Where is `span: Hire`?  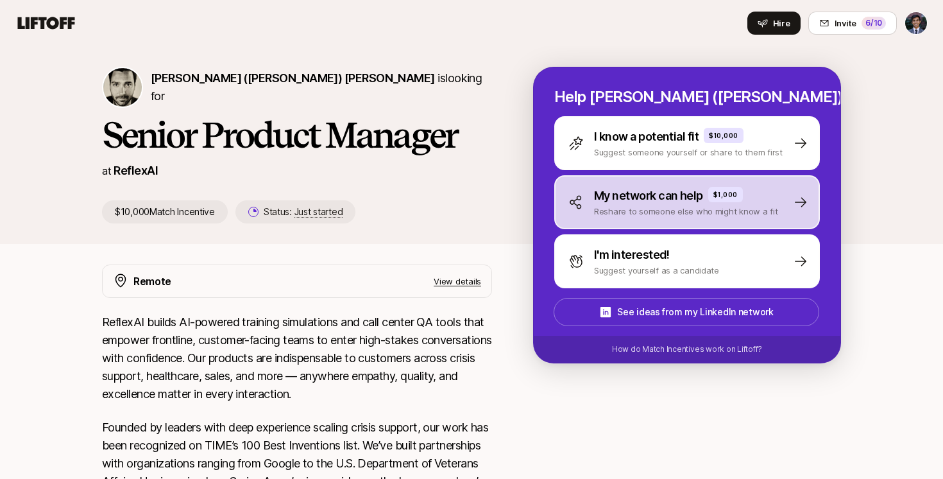
span: Hire is located at coordinates (782, 23).